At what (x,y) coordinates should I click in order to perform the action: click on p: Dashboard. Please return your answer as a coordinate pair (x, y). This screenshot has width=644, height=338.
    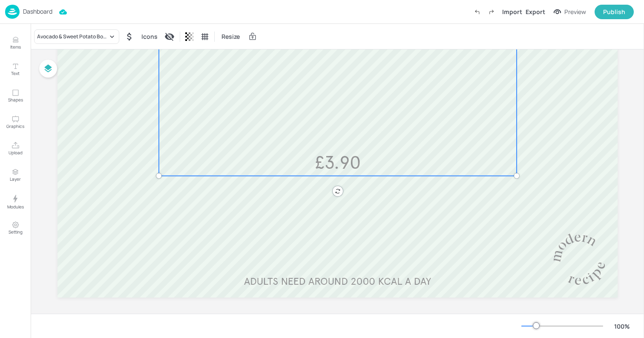
    Looking at the image, I should click on (38, 12).